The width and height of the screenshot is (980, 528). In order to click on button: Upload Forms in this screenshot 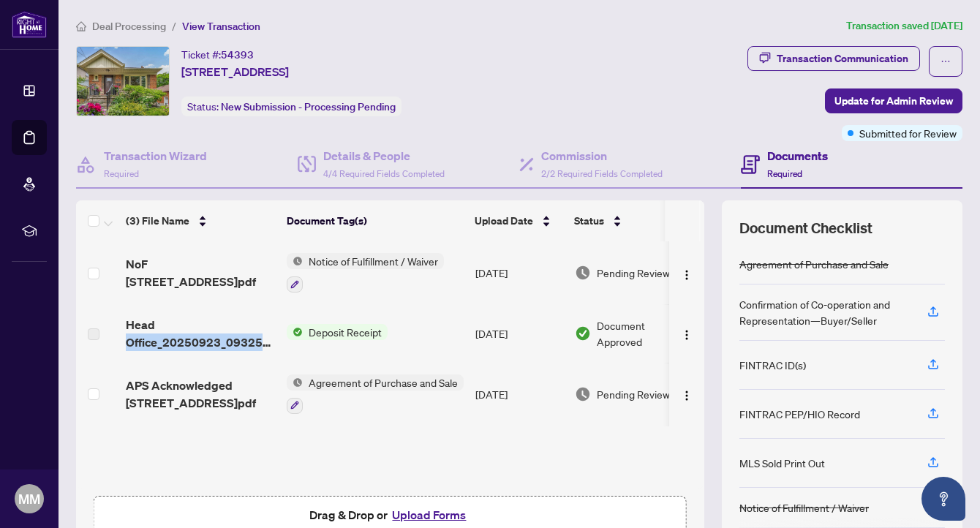, I will do `click(429, 515)`.